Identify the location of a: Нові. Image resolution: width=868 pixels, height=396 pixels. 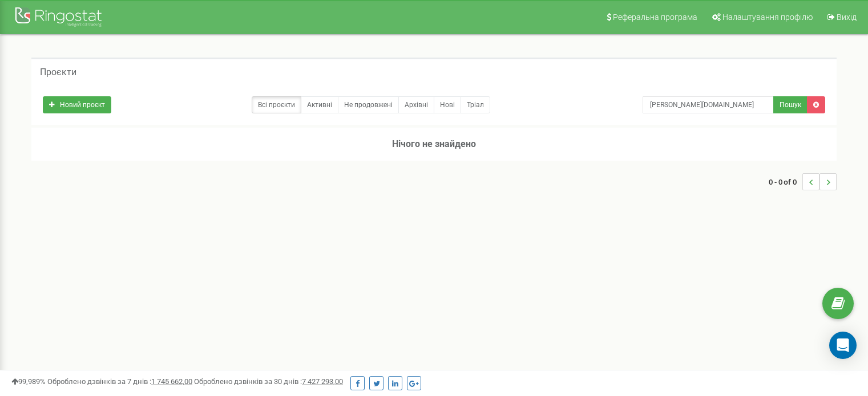
(448, 105).